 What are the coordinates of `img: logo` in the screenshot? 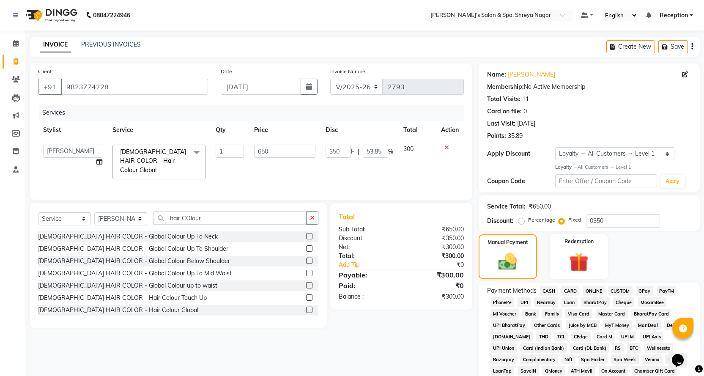 It's located at (50, 15).